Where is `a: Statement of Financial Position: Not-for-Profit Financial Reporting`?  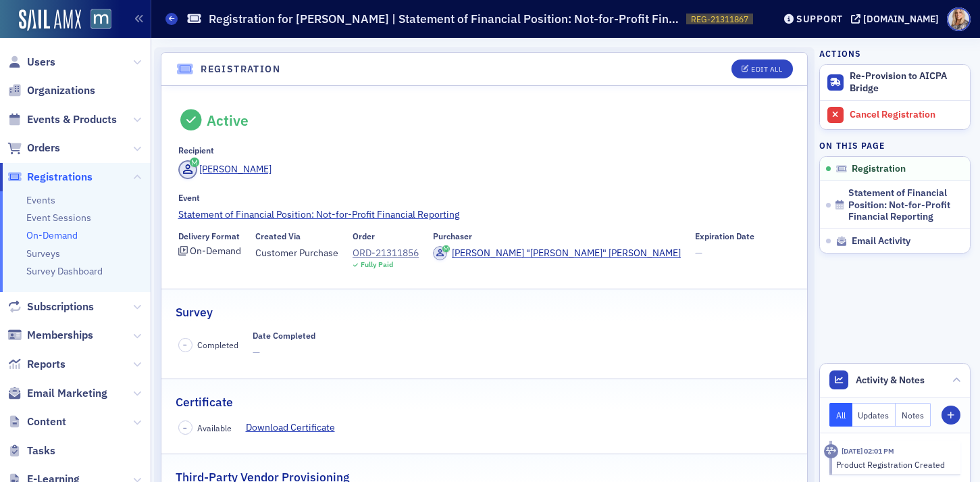 a: Statement of Financial Position: Not-for-Profit Financial Reporting is located at coordinates (484, 214).